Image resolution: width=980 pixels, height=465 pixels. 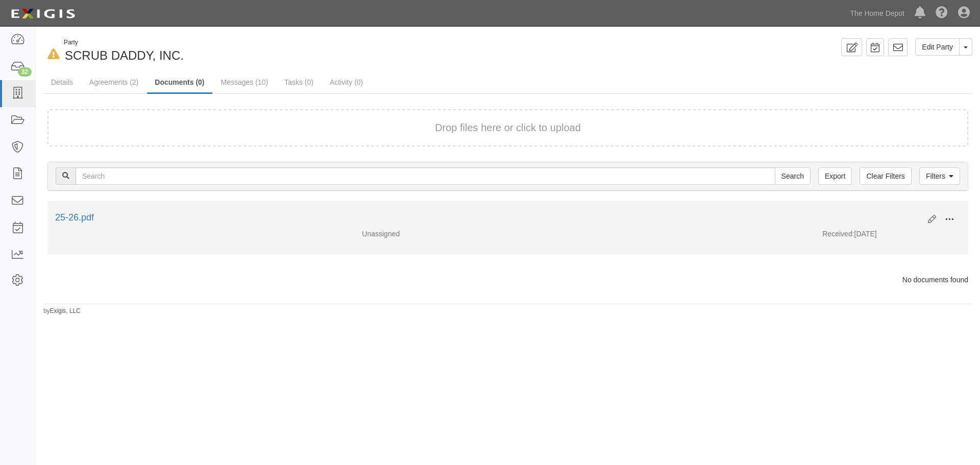 What do you see at coordinates (299, 82) in the screenshot?
I see `a: Tasks (0)` at bounding box center [299, 82].